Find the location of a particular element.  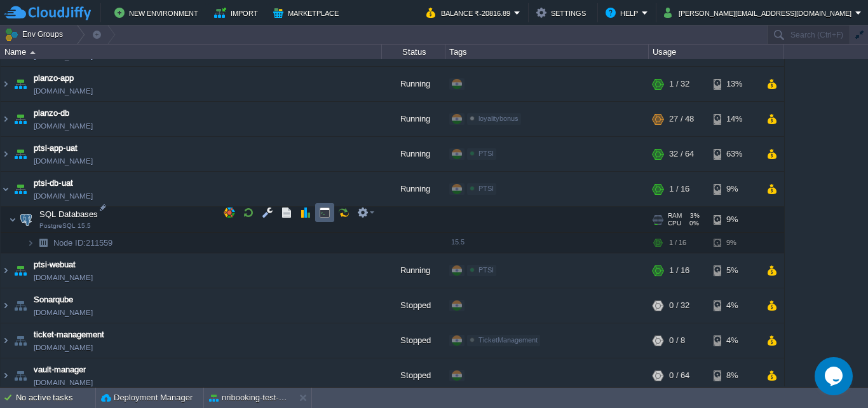

a: ptsi-webuat is located at coordinates (55, 264).